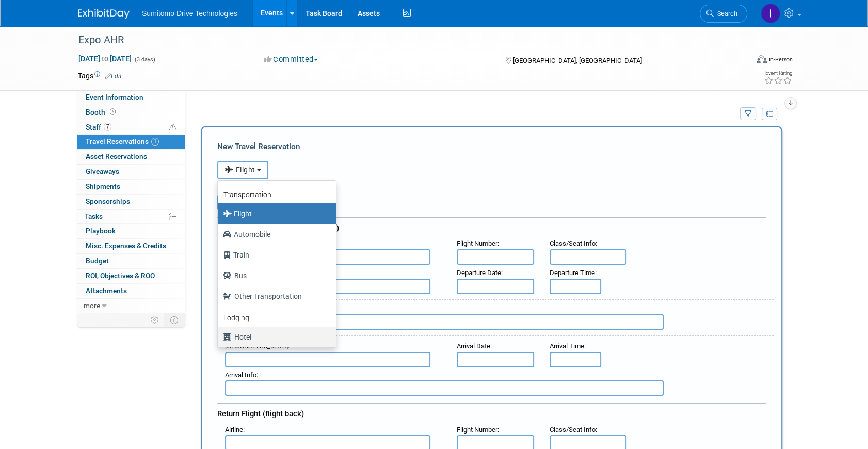  I want to click on span: to, so click(104, 59).